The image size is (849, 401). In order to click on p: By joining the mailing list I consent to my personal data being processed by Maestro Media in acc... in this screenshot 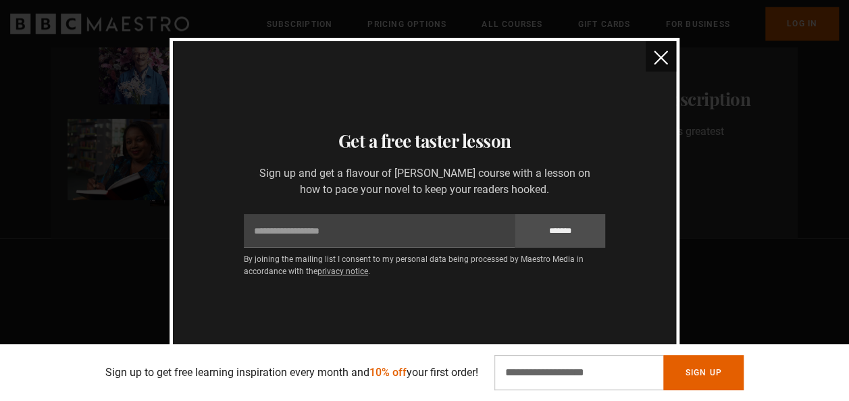, I will do `click(424, 265)`.